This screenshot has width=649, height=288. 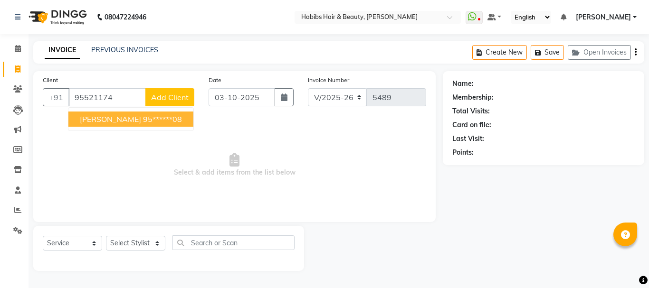 What do you see at coordinates (125, 17) in the screenshot?
I see `b: 08047224946` at bounding box center [125, 17].